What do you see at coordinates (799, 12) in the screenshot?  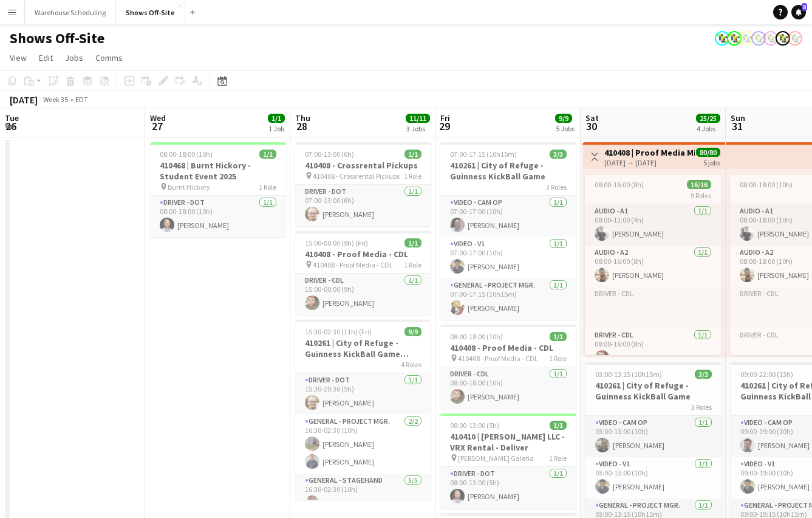 I see `a: 5` at bounding box center [799, 12].